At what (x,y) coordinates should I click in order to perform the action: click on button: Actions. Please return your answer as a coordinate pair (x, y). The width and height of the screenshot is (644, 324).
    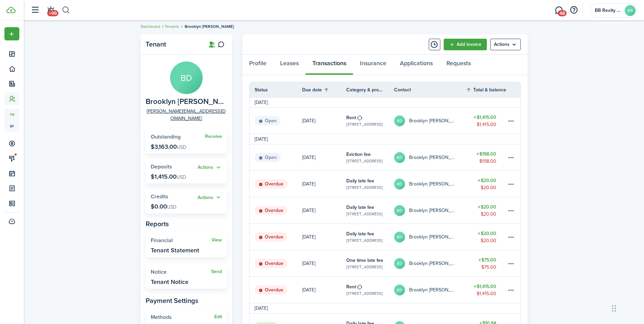
    Looking at the image, I should click on (210, 197).